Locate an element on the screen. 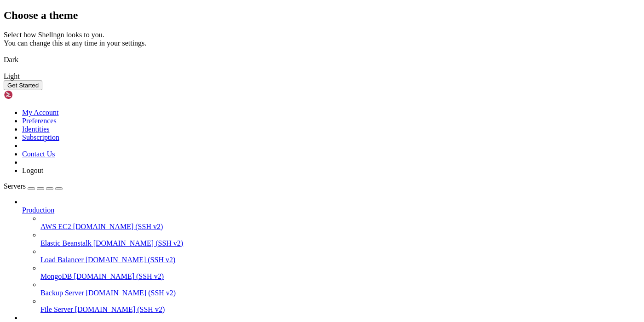  span: AWS EC2 is located at coordinates (55, 226).